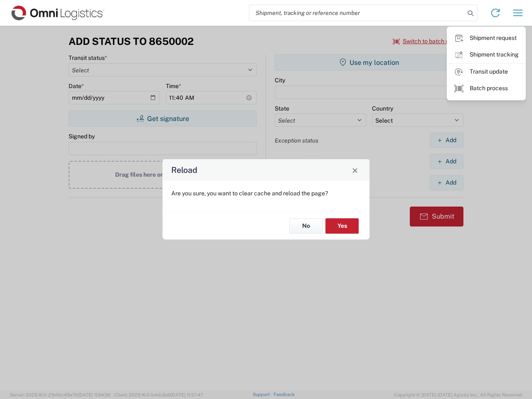  Describe the element at coordinates (266, 193) in the screenshot. I see `p: Are you sure, you want to clear cache and reload the page?` at that location.